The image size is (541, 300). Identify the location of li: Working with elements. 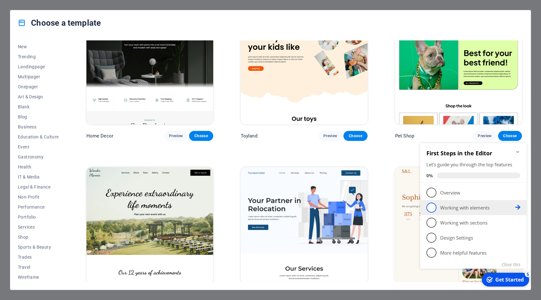
(56, 71).